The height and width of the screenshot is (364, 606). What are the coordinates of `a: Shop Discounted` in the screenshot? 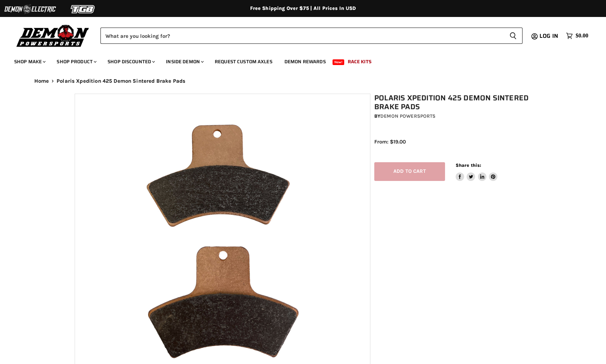 It's located at (131, 61).